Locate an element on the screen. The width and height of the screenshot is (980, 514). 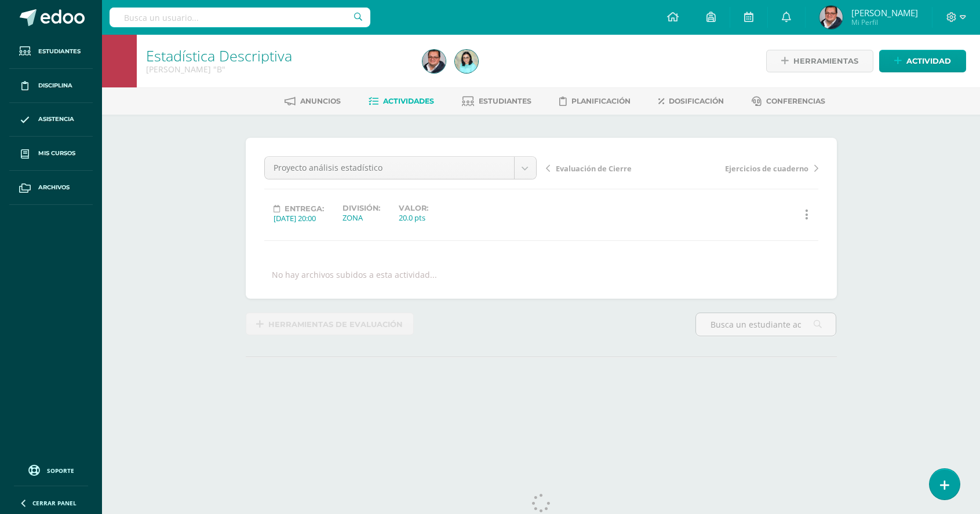
a: Dosificación is located at coordinates (691, 101).